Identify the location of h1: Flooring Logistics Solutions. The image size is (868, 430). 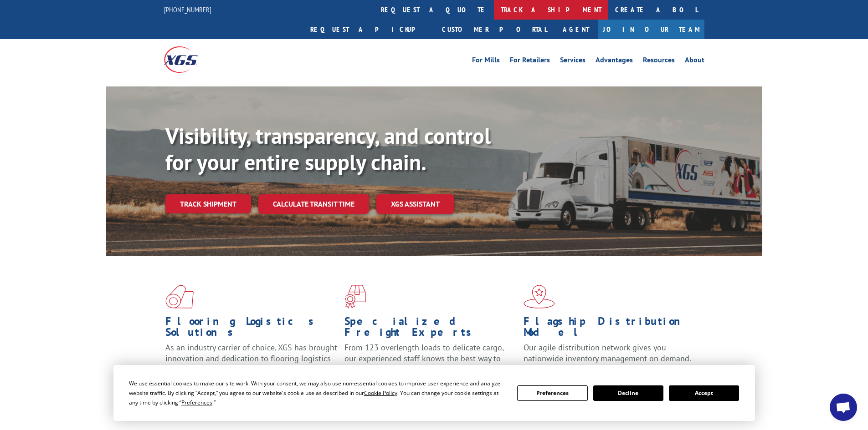
(252, 329).